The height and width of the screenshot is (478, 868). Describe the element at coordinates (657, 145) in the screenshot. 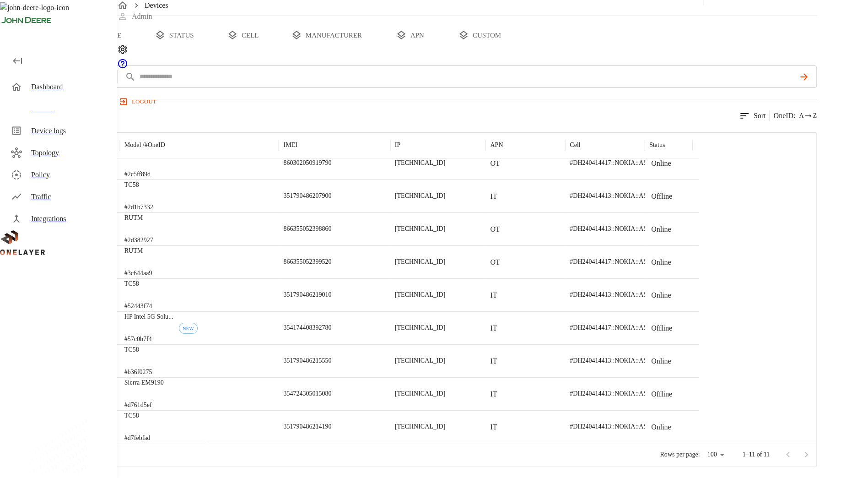

I see `p: Status` at that location.